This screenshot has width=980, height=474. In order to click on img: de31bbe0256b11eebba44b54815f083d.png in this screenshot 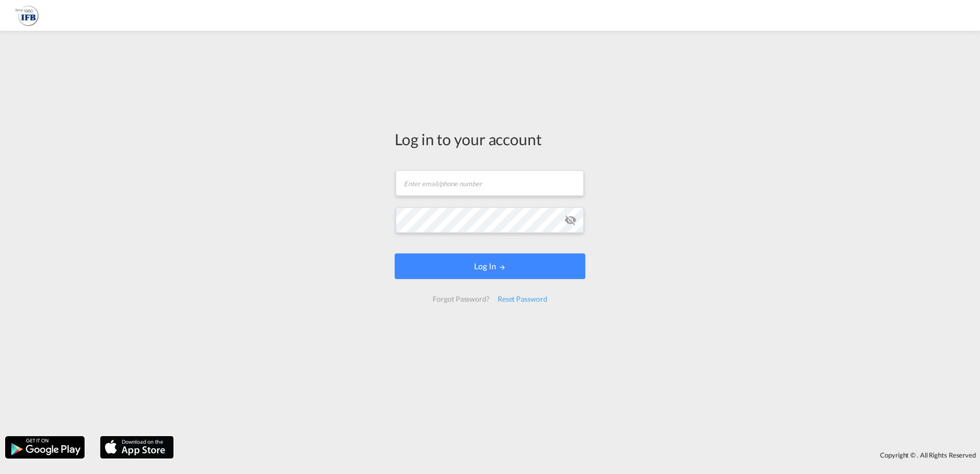, I will do `click(27, 15)`.